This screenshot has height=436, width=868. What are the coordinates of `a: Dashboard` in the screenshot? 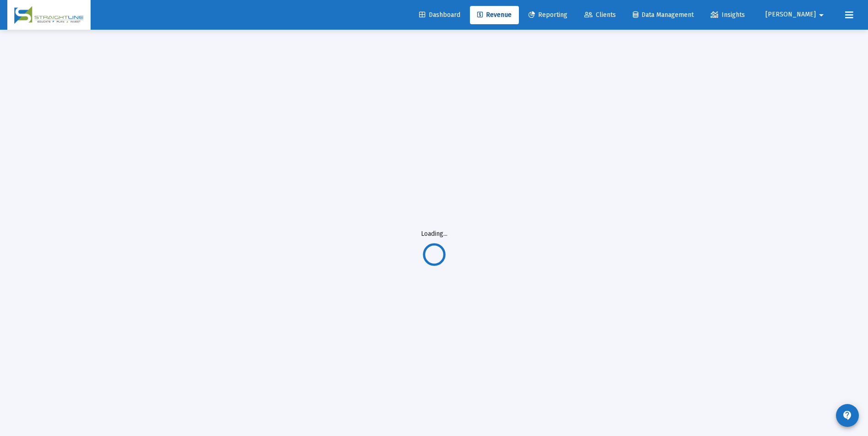 It's located at (440, 15).